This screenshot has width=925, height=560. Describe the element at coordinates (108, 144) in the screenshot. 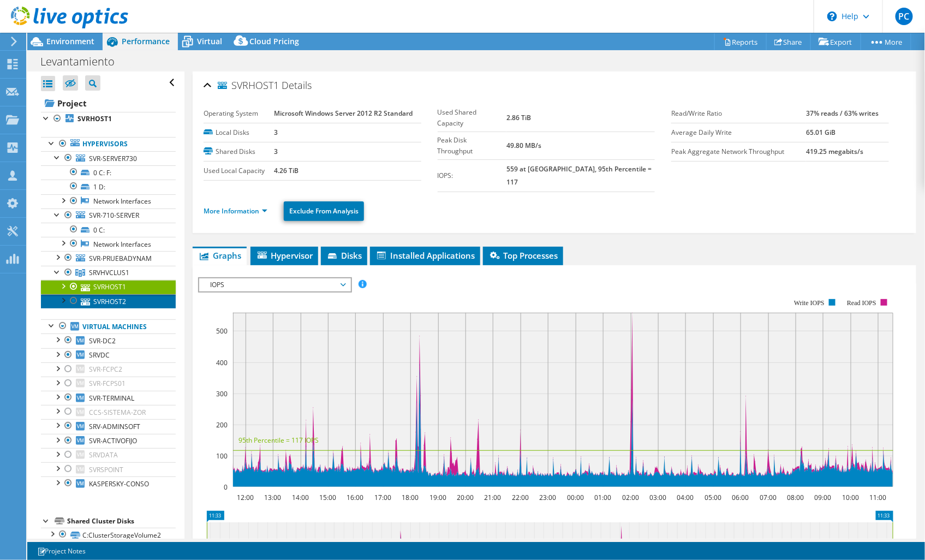

I see `a: Hypervisors` at that location.